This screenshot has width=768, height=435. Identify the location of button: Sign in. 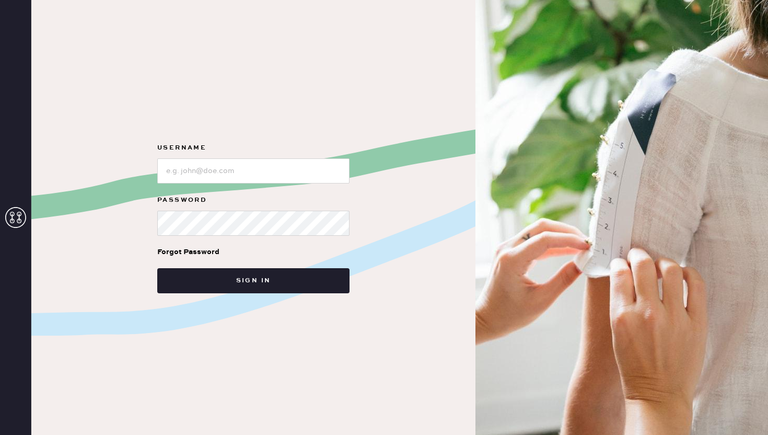
(253, 280).